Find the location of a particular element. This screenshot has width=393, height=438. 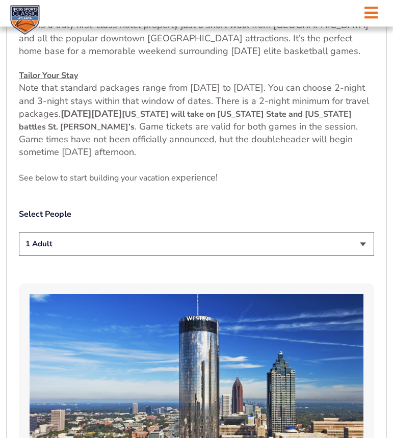

label: Select People is located at coordinates (196, 214).